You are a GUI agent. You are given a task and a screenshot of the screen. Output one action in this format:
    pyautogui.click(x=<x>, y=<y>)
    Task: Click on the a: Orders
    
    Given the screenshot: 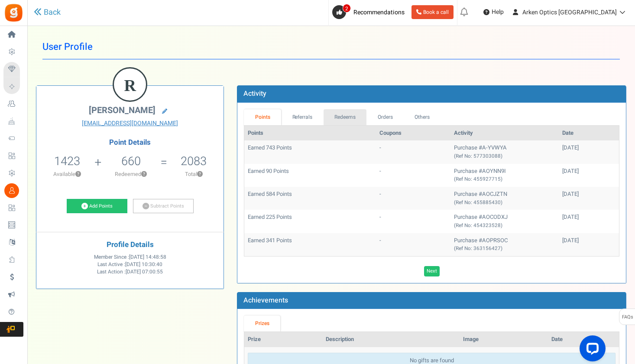 What is the action you would take?
    pyautogui.click(x=386, y=117)
    